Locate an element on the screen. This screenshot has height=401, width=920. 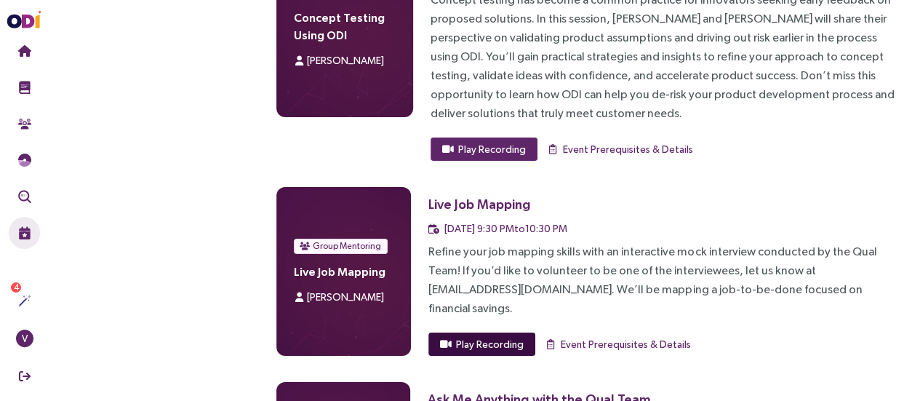
span: 4 is located at coordinates (16, 287).